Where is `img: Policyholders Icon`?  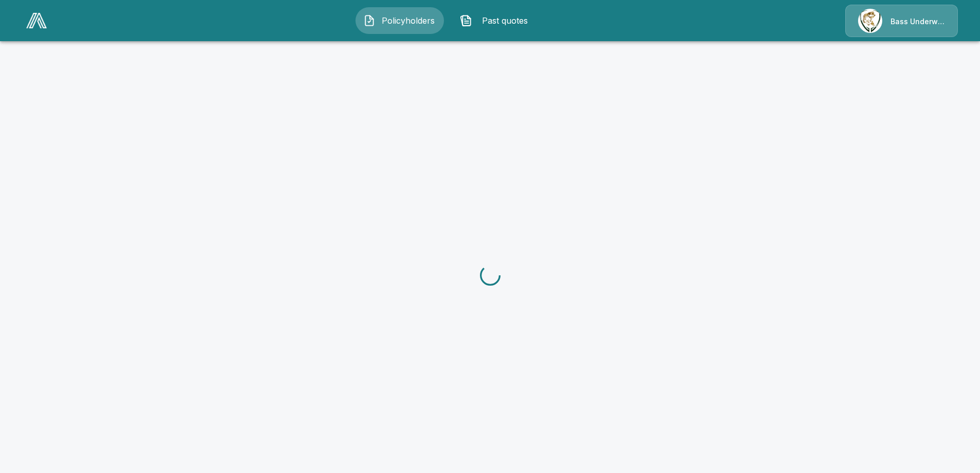 img: Policyholders Icon is located at coordinates (369, 20).